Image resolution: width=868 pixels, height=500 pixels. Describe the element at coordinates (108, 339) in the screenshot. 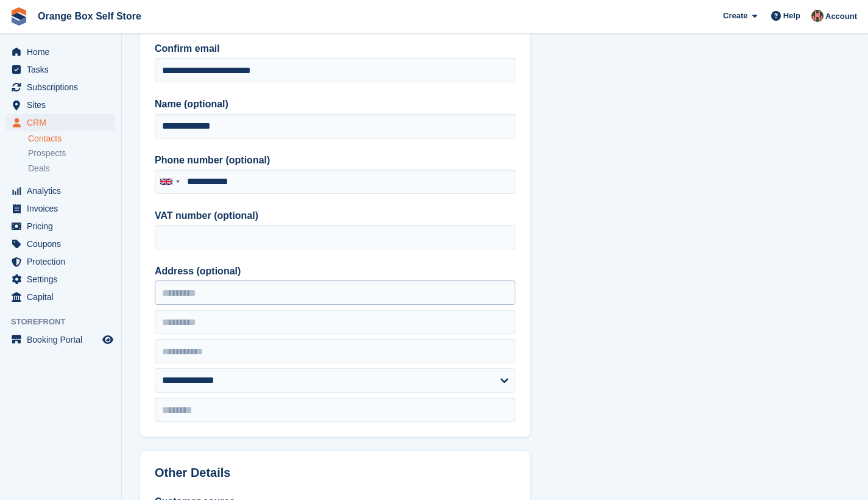

I see `a: Preview store` at that location.